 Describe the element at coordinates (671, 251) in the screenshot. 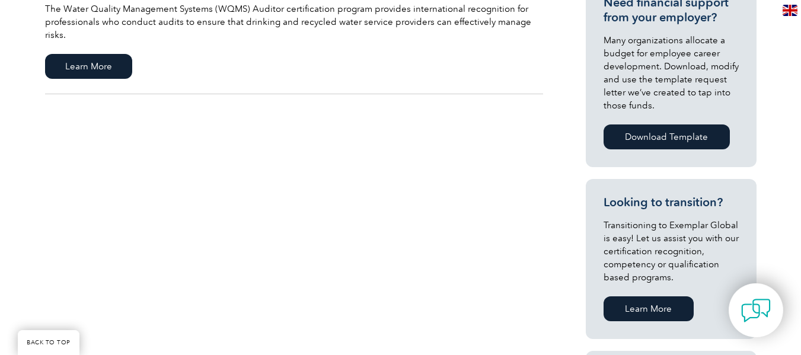

I see `p: Transitioning to Exemplar Global is easy! Let us assist you with our certification recognition, c...` at that location.